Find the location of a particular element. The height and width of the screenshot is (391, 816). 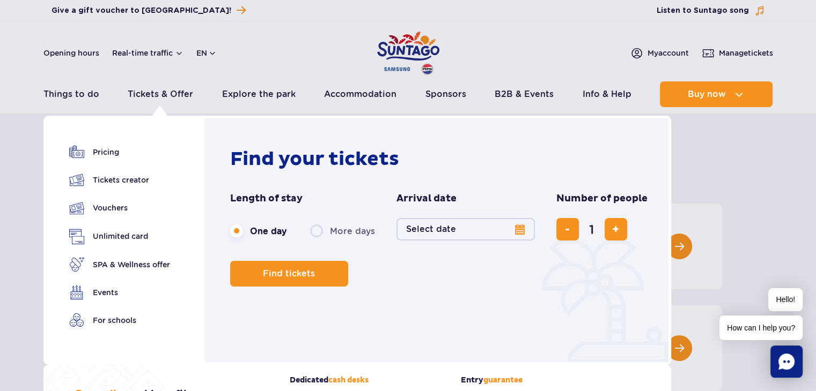

a: Unlimited card is located at coordinates (120, 236).